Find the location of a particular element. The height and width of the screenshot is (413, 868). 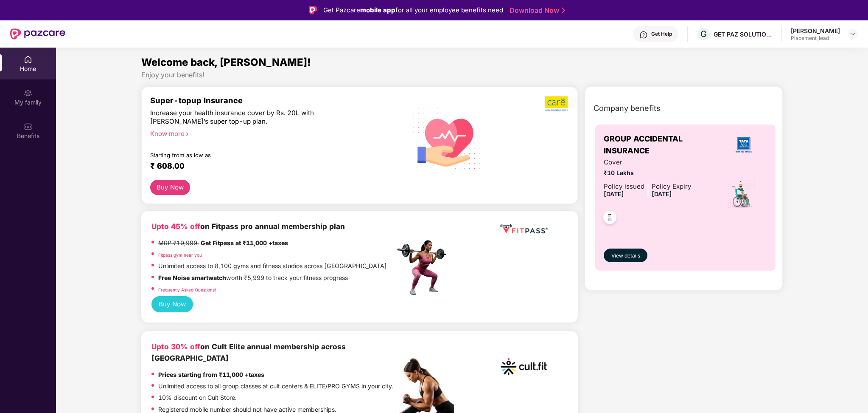

img: svg+xml;base64,PHN2ZyBpZD0iSGVscC0zMngzMiIgeG1sbnM9Imh0dHA6Ly93d3cudzMub3JnLzIwMDAvc3ZnIiB3aWR0aD... is located at coordinates (643, 35).